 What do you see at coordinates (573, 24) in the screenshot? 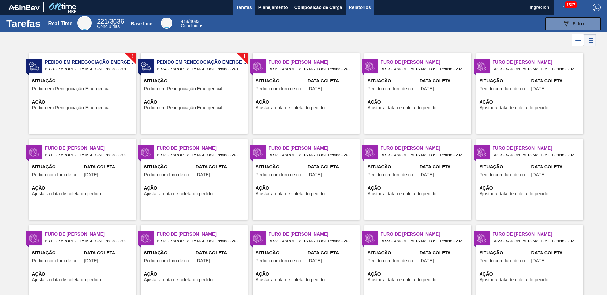
I see `button: Filtro` at bounding box center [573, 24].